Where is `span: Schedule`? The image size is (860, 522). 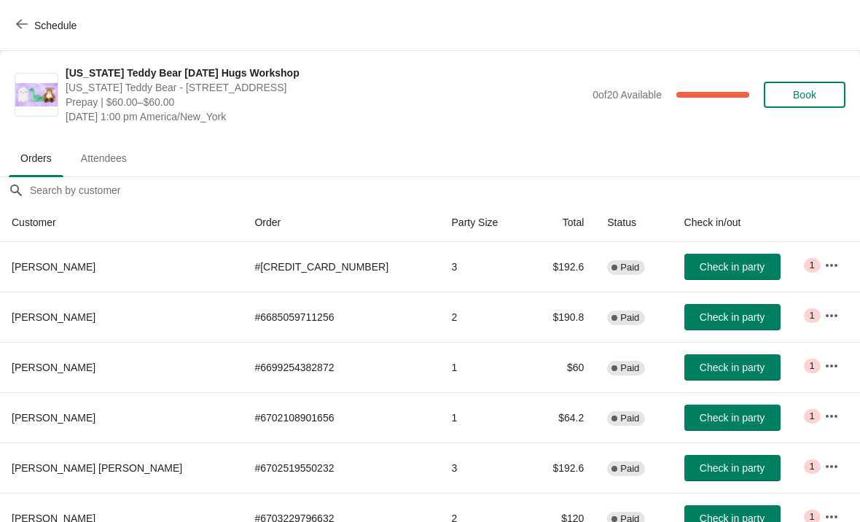 span: Schedule is located at coordinates (55, 26).